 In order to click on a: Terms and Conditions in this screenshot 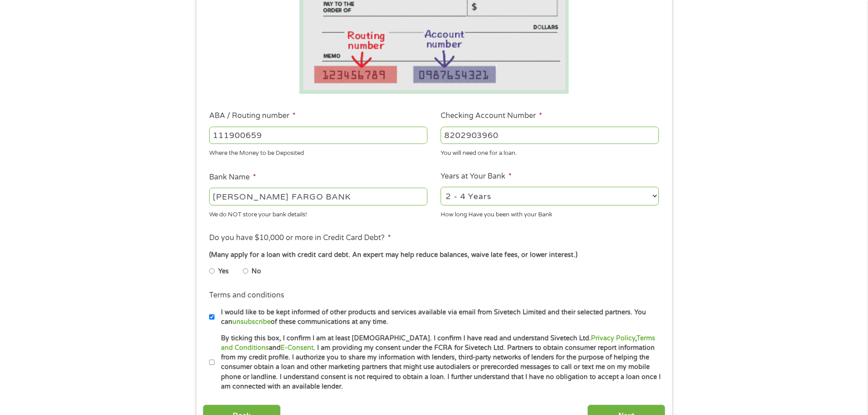, I will do `click(438, 343)`.